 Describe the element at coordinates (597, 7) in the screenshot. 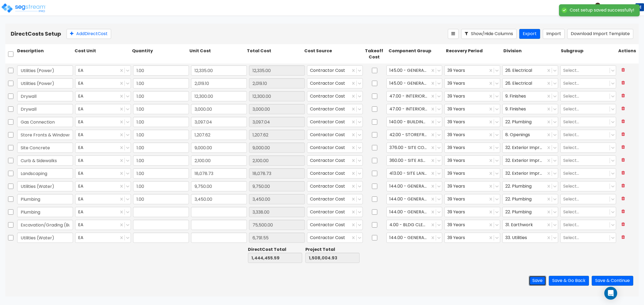

I see `img: avatar.png` at that location.